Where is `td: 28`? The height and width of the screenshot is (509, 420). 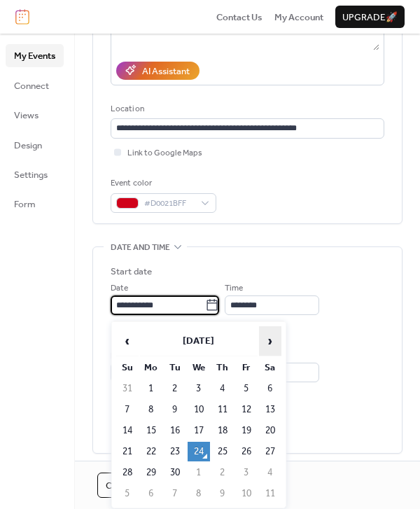
td: 28 is located at coordinates (127, 473).